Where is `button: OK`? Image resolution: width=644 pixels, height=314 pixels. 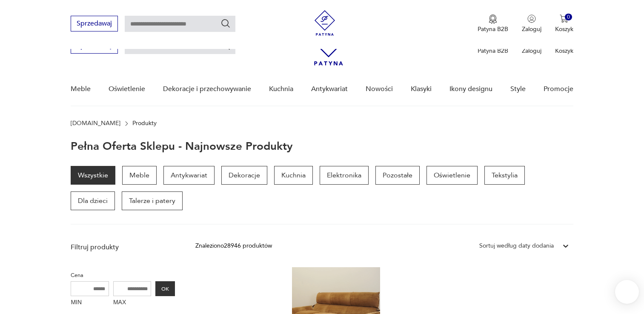
button: OK is located at coordinates (165, 289).